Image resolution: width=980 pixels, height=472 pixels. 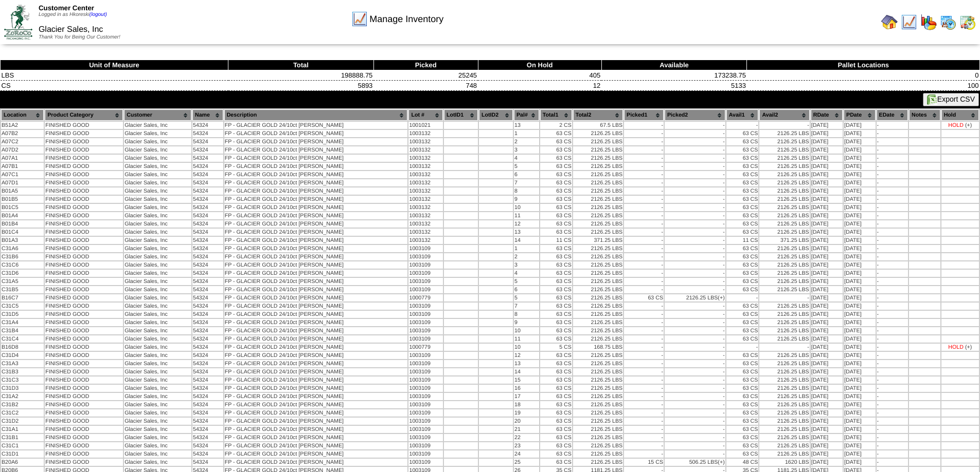 What do you see at coordinates (526, 142) in the screenshot?
I see `td: 2` at bounding box center [526, 142].